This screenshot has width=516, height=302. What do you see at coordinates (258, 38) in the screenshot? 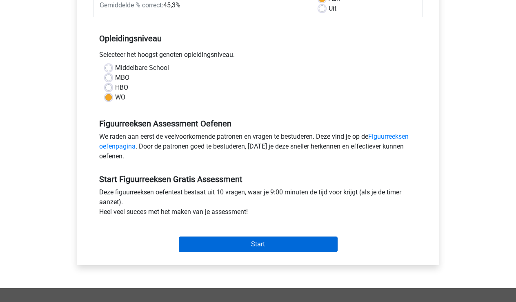
I see `h5: Opleidingsniveau` at bounding box center [258, 38].